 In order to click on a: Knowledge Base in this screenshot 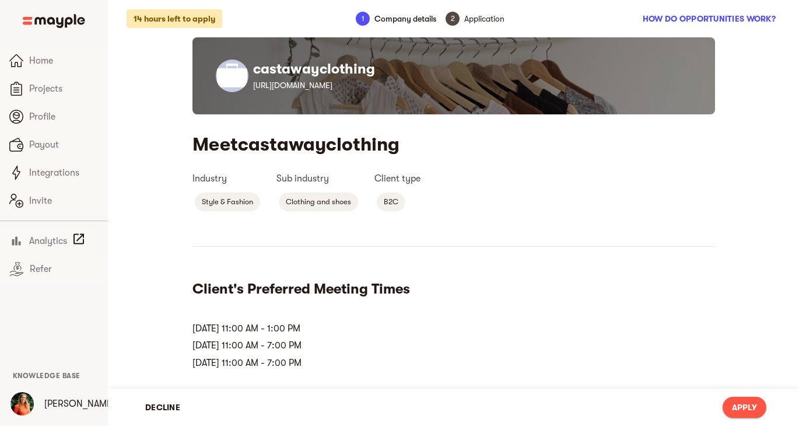, I will do `click(47, 375)`.